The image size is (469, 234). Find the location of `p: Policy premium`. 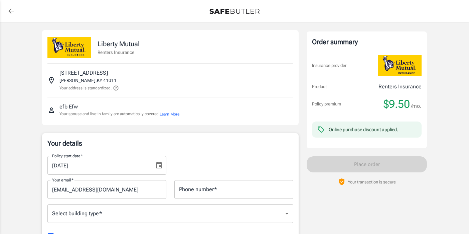

p: Policy premium is located at coordinates (327, 104).